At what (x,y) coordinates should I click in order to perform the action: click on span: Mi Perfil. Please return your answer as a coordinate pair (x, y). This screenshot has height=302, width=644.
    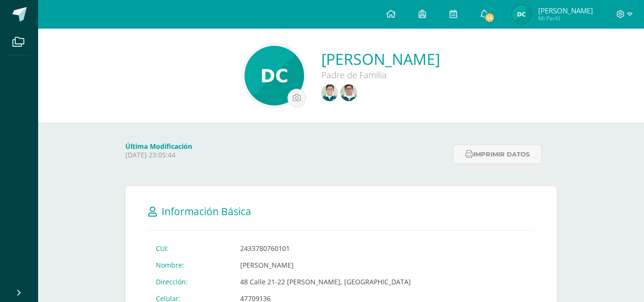
    Looking at the image, I should click on (565, 18).